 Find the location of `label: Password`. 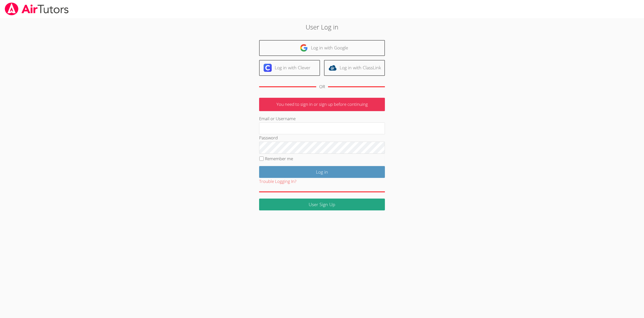

label: Password is located at coordinates (269, 137).